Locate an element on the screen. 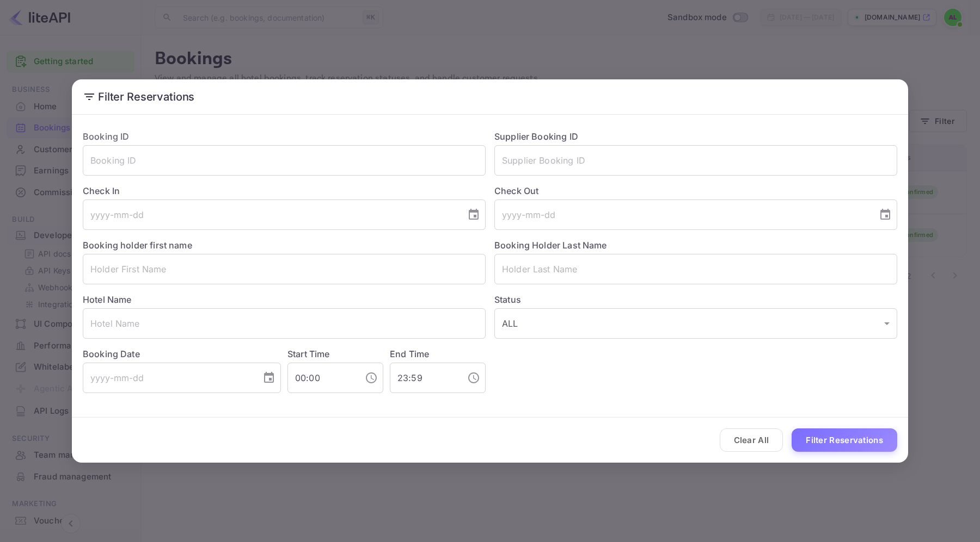  button: Choose time, selected time is 11:59 PM is located at coordinates (473, 379).